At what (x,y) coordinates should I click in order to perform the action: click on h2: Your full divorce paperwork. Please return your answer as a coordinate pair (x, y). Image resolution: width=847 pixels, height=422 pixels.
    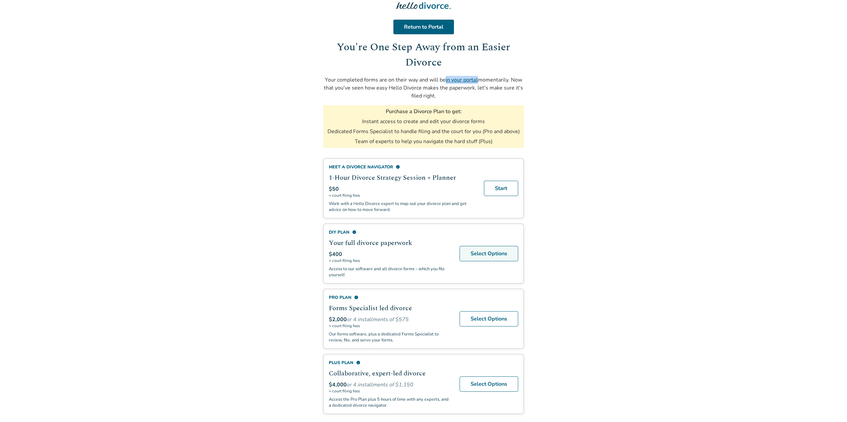
    Looking at the image, I should click on (390, 243).